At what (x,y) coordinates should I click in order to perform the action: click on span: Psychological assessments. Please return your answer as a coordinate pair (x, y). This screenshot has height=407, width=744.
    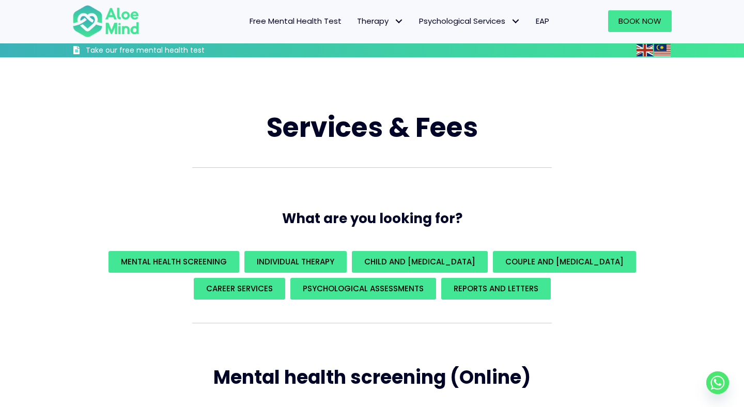
    Looking at the image, I should click on (363, 288).